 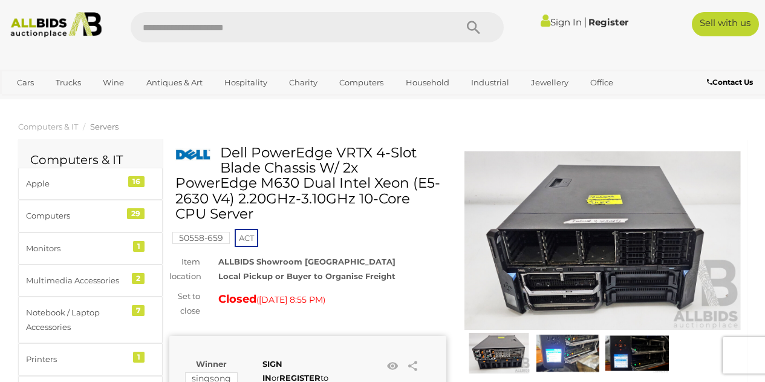 What do you see at coordinates (76, 359) in the screenshot?
I see `div: Printers` at bounding box center [76, 359].